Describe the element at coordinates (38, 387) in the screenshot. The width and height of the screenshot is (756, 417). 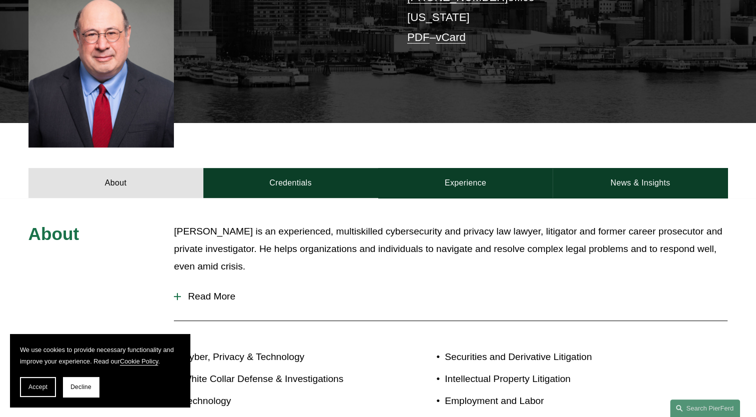
I see `span: Accept` at that location.